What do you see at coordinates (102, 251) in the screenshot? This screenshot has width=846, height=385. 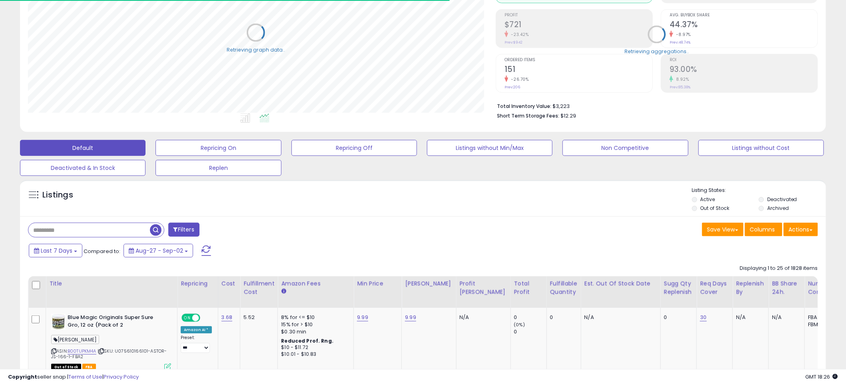 I see `span: Compared to:` at bounding box center [102, 251].